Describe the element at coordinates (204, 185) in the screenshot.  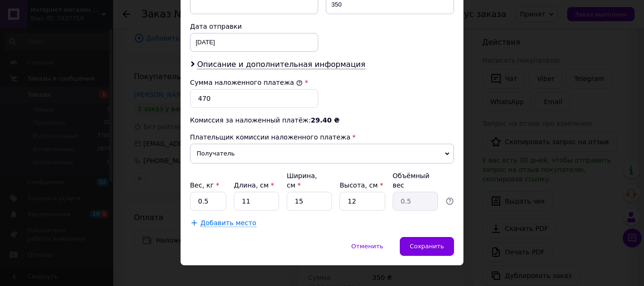
I see `label: Вес, кг` at that location.